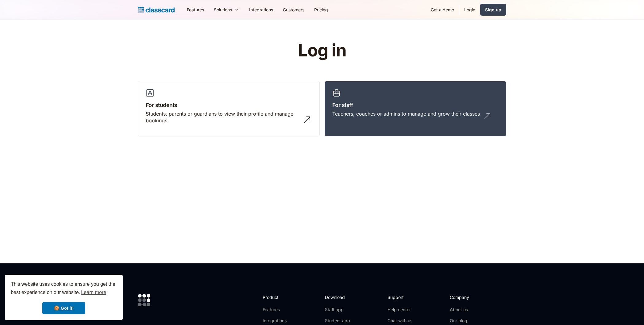 Image resolution: width=644 pixels, height=325 pixels. What do you see at coordinates (406, 114) in the screenshot?
I see `div: Teachers, coaches or admins to manage and grow their classes` at bounding box center [406, 114].